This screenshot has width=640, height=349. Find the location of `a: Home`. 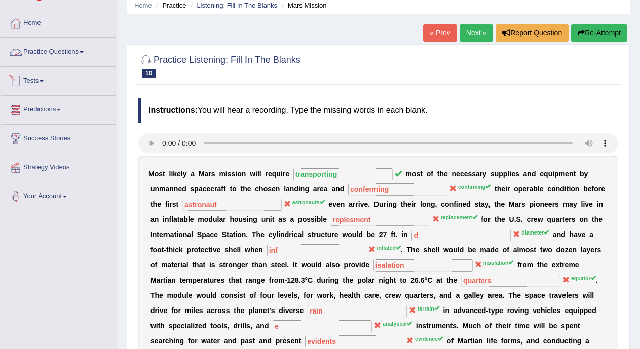

a: Home is located at coordinates (143, 5).